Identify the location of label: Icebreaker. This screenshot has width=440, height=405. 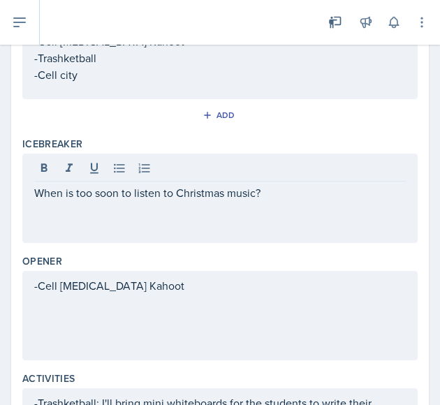
(52, 144).